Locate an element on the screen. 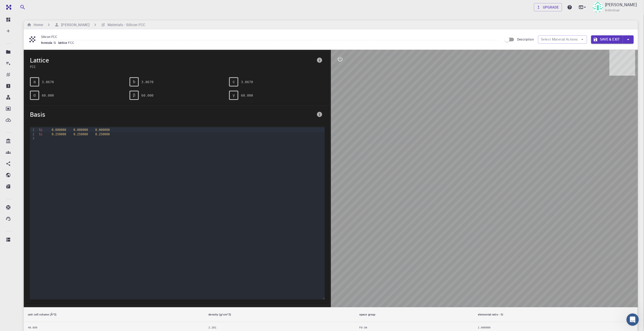 This screenshot has height=331, width=644. button: Save & Exit is located at coordinates (607, 40).